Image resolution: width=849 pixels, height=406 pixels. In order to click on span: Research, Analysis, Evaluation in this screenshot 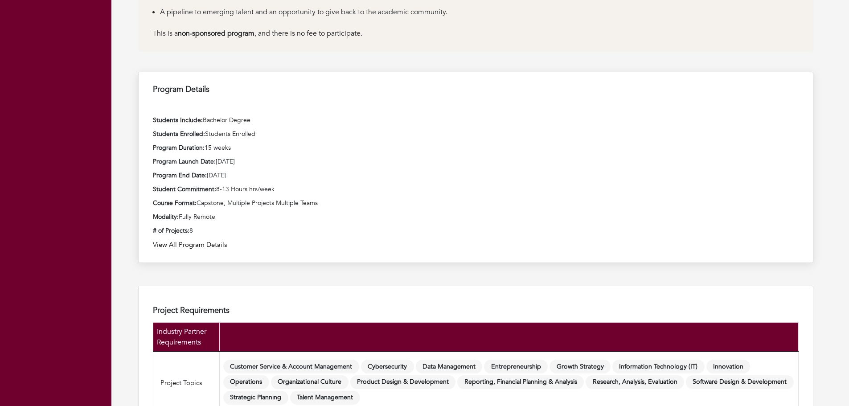, I will do `click(634, 382)`.